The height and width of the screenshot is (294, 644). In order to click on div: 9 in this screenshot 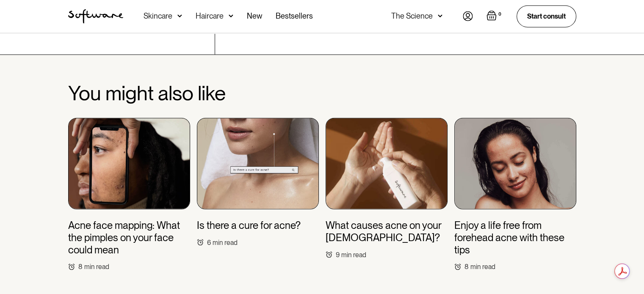, I will do `click(337, 255)`.